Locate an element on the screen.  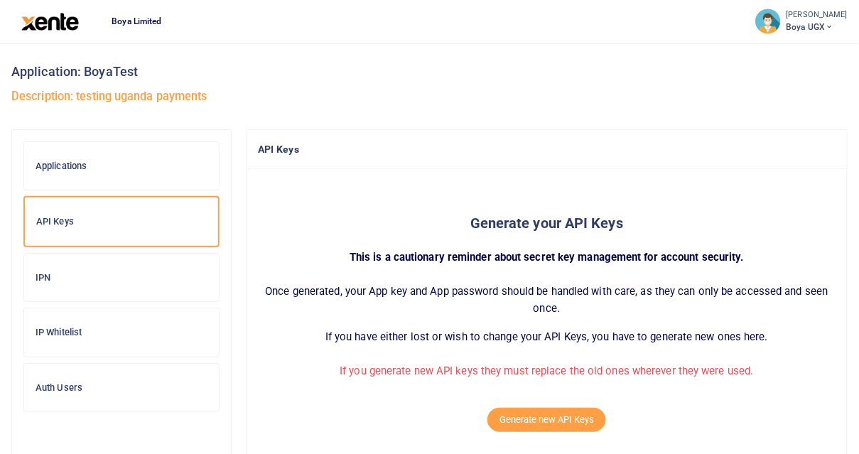
span: Boya Limited is located at coordinates (136, 21).